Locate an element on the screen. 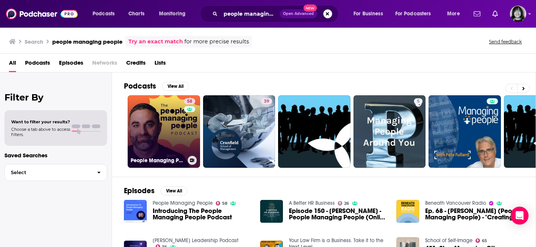  span: New is located at coordinates (310, 8).